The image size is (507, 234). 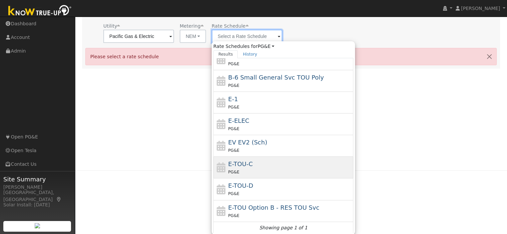 What do you see at coordinates (193, 26) in the screenshot?
I see `div: Metering` at bounding box center [193, 26].